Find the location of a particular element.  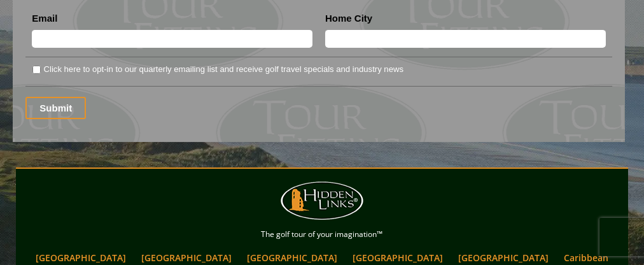

label: Email is located at coordinates (45, 18).